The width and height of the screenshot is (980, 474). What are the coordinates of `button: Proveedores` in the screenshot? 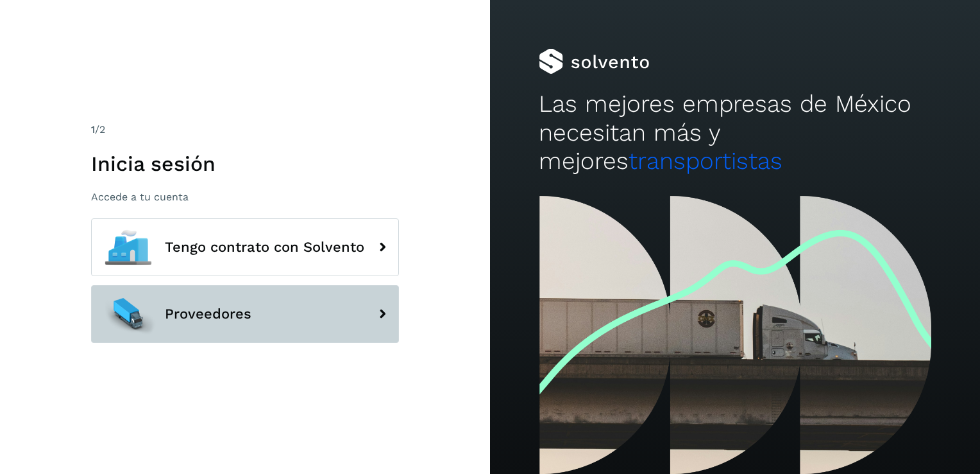 It's located at (245, 314).